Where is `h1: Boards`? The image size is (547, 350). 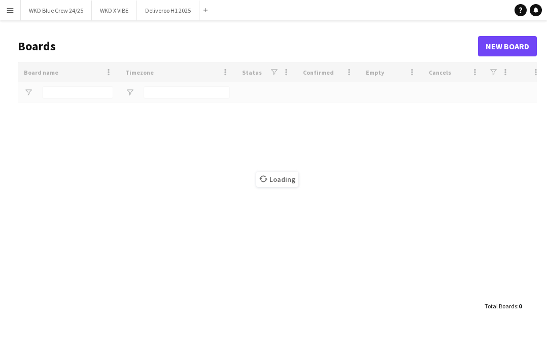 h1: Boards is located at coordinates (248, 46).